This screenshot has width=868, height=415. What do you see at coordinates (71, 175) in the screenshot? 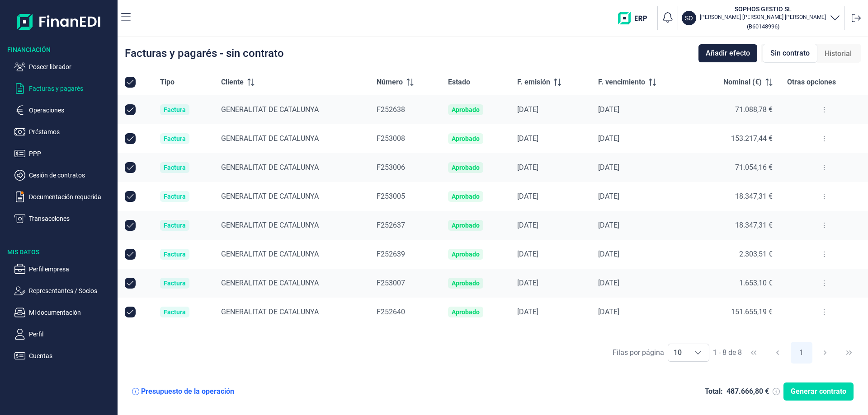
I see `p: Cesión de contratos` at bounding box center [71, 175].